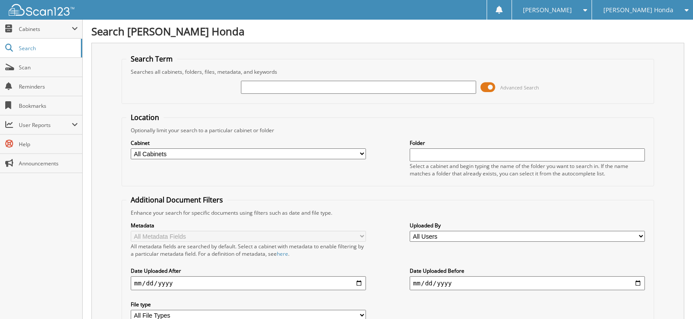 The width and height of the screenshot is (693, 319). What do you see at coordinates (48, 48) in the screenshot?
I see `span: Search` at bounding box center [48, 48].